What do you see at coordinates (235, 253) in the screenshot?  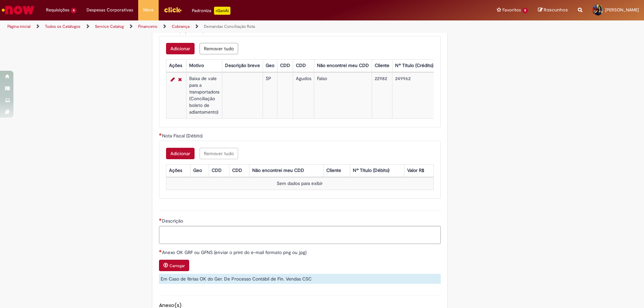 I see `span: Anexo OK GRF ou GFNS (enviar o print do e-mail formato png ou jpg)` at bounding box center [235, 253].